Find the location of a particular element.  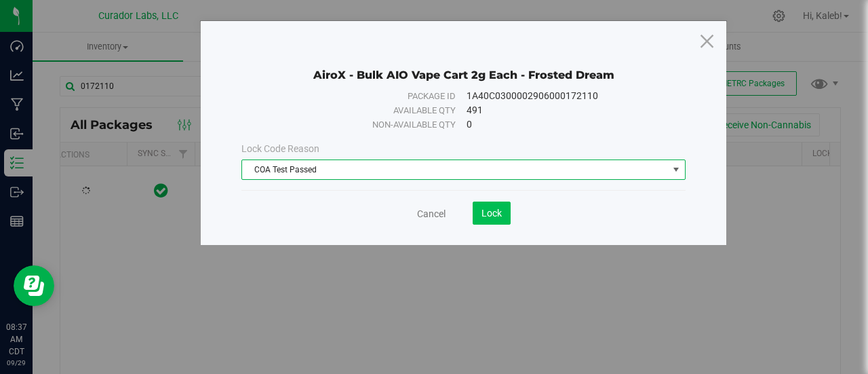

span: select is located at coordinates (676, 170).